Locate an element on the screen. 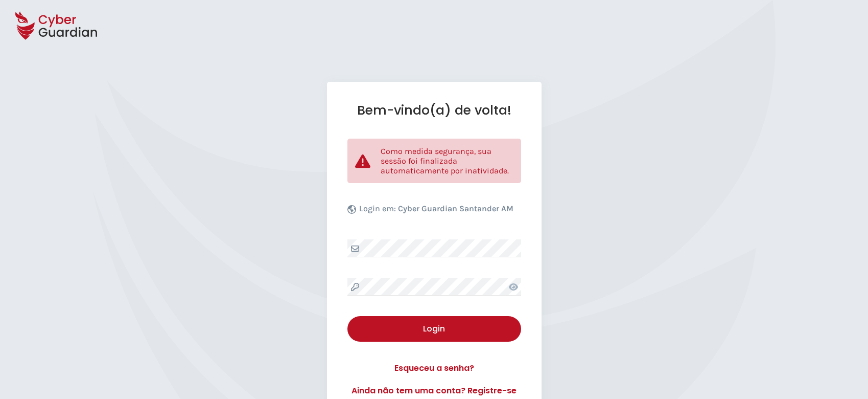 The width and height of the screenshot is (868, 399). p: Como medida segurança, sua sessão foi finalizada automaticamente por inatividade. is located at coordinates (447, 161).